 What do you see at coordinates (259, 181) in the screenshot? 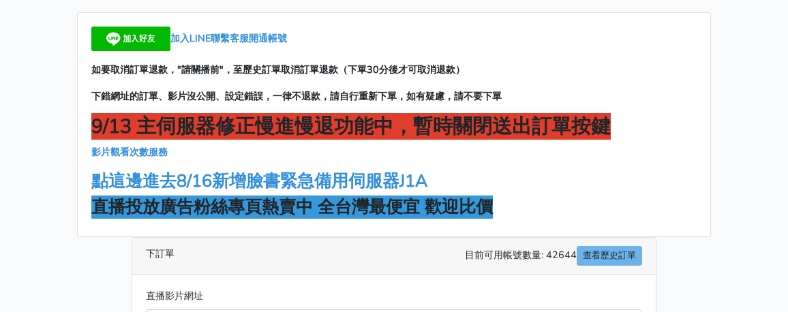
I see `a: 點這邊進去8/16新增臉書緊急備用伺服器J1A` at bounding box center [259, 181].